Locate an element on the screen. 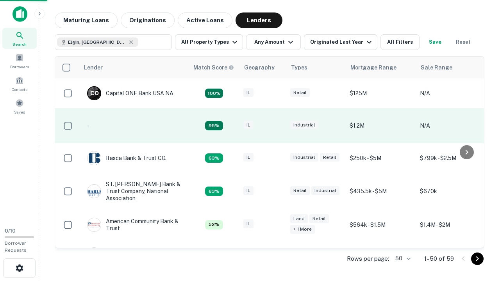  div: Mortgage Range is located at coordinates (373, 68).